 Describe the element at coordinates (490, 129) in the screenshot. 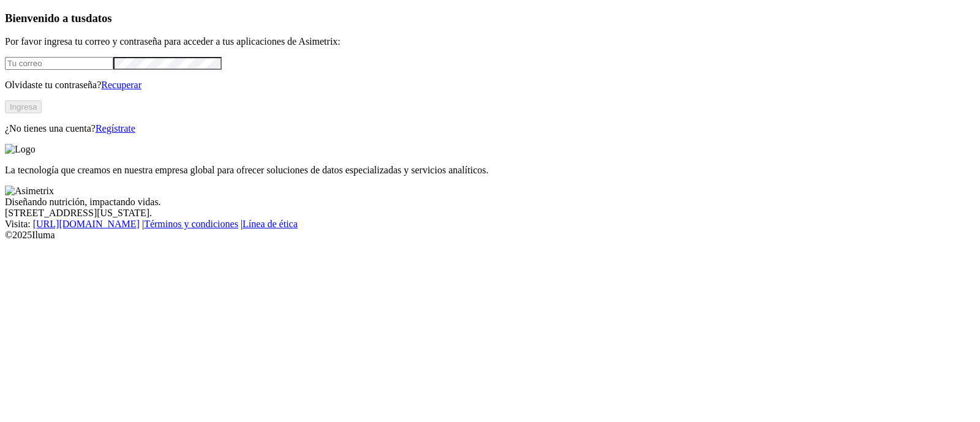

I see `p: ¿No tienes una cuenta?` at that location.